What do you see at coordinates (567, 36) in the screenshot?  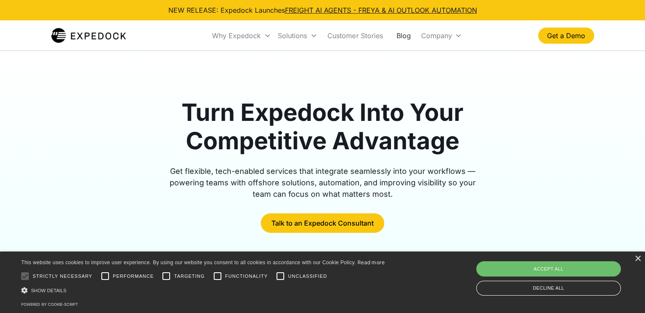 I see `a: Get a Demo` at bounding box center [567, 36].